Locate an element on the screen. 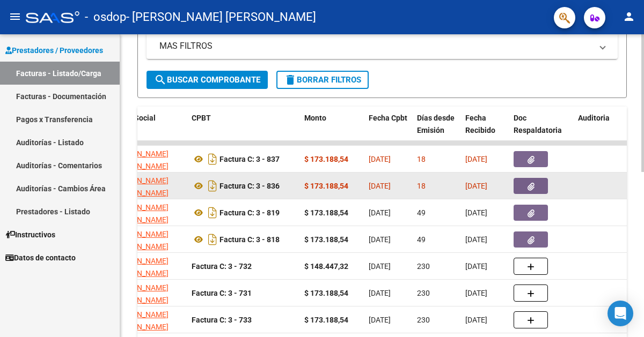 This screenshot has width=644, height=337. mat-panel-title: MAS FILTROS is located at coordinates (376, 47).